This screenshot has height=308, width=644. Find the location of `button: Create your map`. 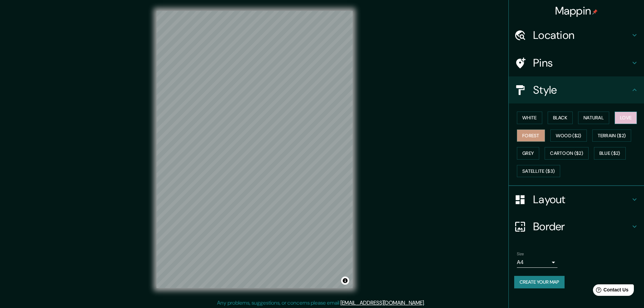

button: Create your map is located at coordinates (539, 282).